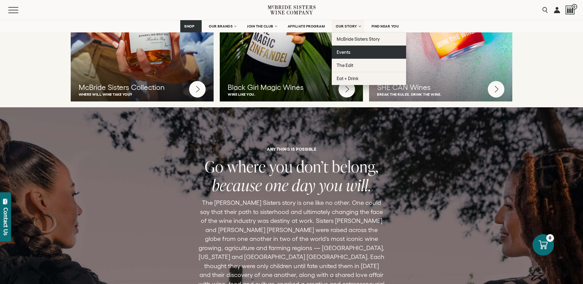 This screenshot has height=284, width=583. Describe the element at coordinates (369, 78) in the screenshot. I see `a: Eat + Drink` at that location.